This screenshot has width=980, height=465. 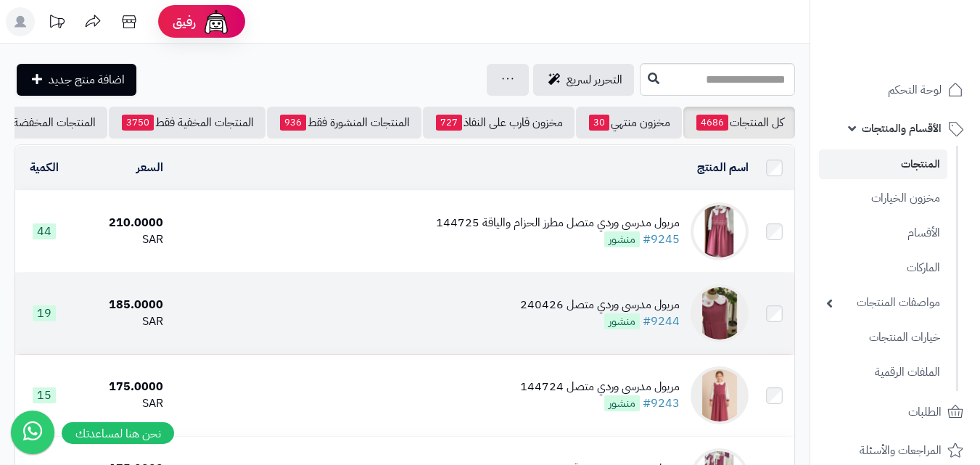 I want to click on a: تحديثات المنصة, so click(x=57, y=23).